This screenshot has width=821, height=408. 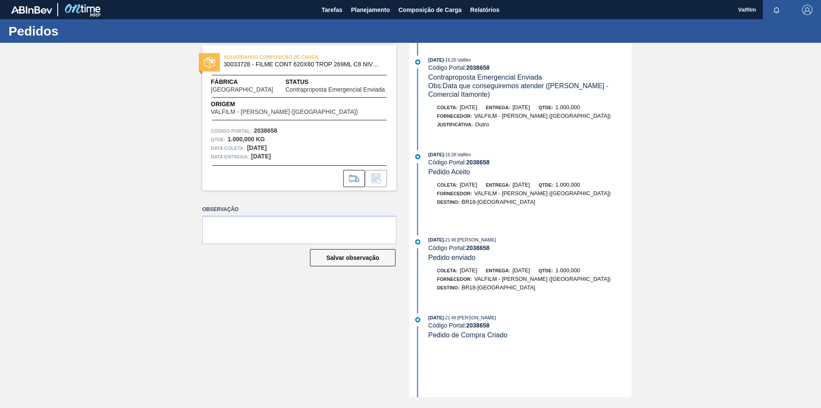 I want to click on h1: Pedidos, so click(x=84, y=31).